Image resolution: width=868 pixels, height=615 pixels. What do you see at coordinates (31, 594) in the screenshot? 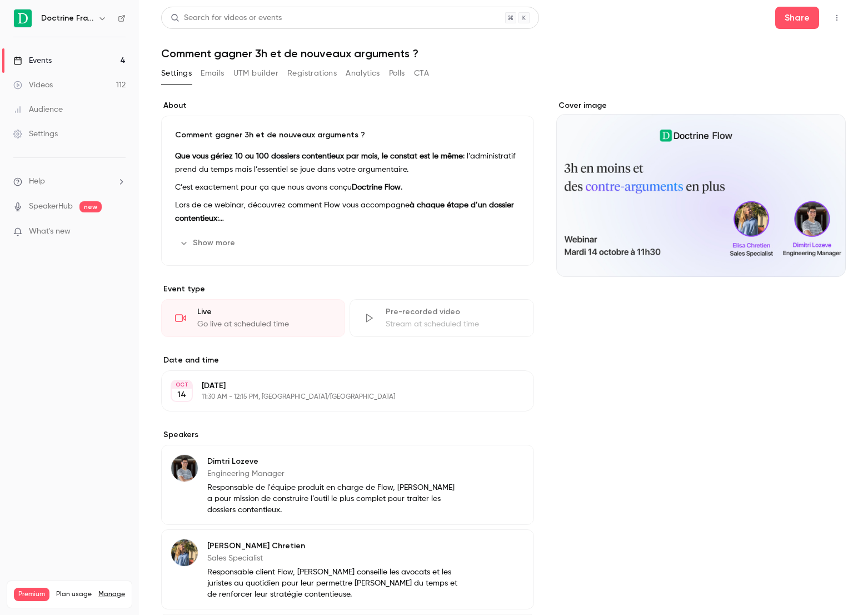
I see `span: Premium` at bounding box center [31, 594].